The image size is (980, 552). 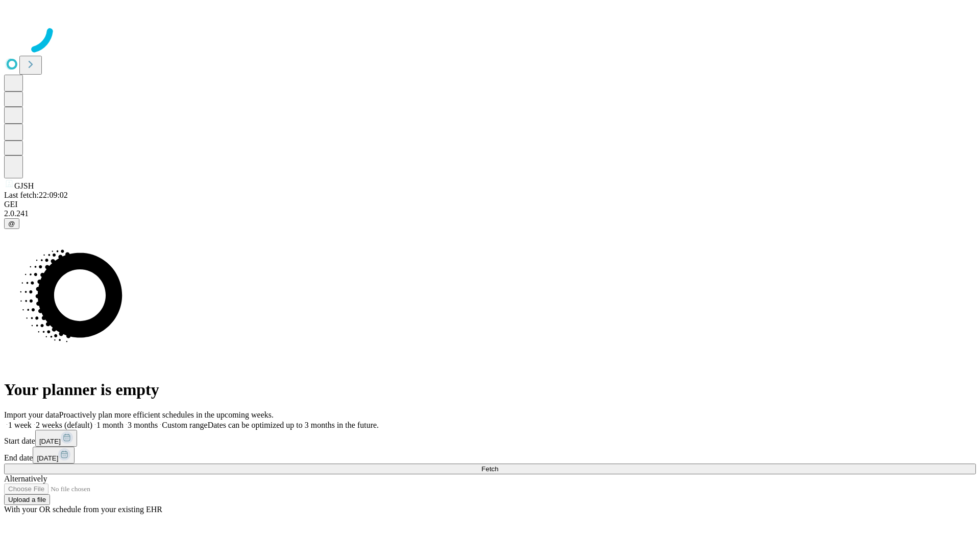 I want to click on button: Fetch, so click(x=490, y=468).